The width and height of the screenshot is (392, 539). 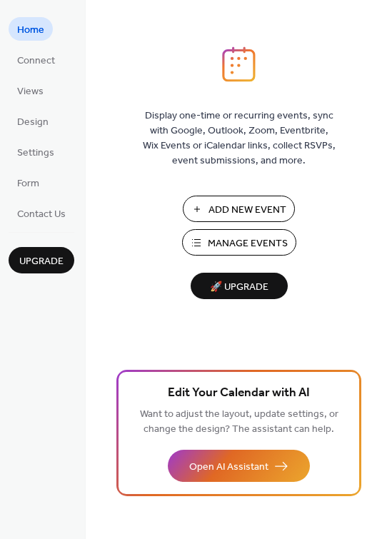 I want to click on button: Manage Events, so click(x=239, y=242).